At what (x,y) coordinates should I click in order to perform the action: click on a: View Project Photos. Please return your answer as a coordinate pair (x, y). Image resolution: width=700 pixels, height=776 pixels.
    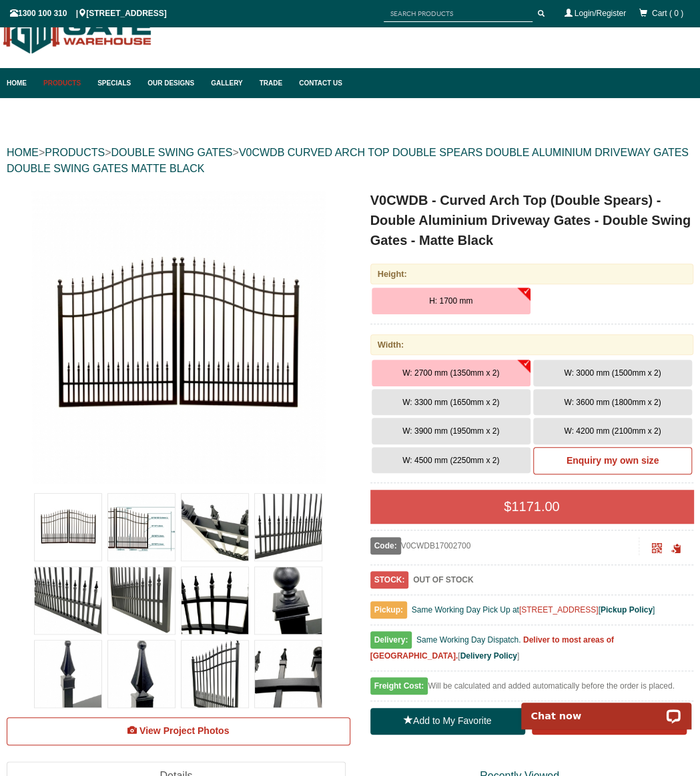
    Looking at the image, I should click on (178, 732).